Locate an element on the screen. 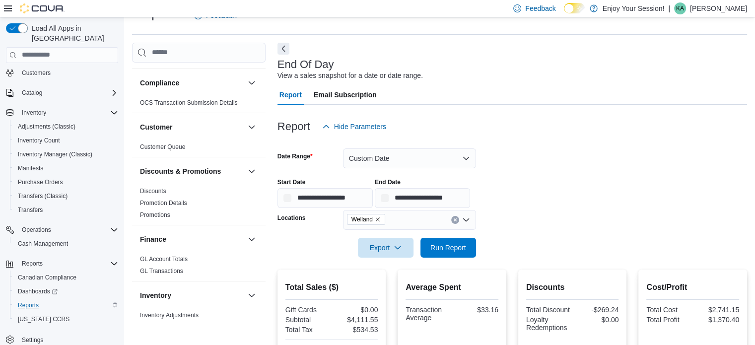  input: Dark Mode is located at coordinates (574, 8).